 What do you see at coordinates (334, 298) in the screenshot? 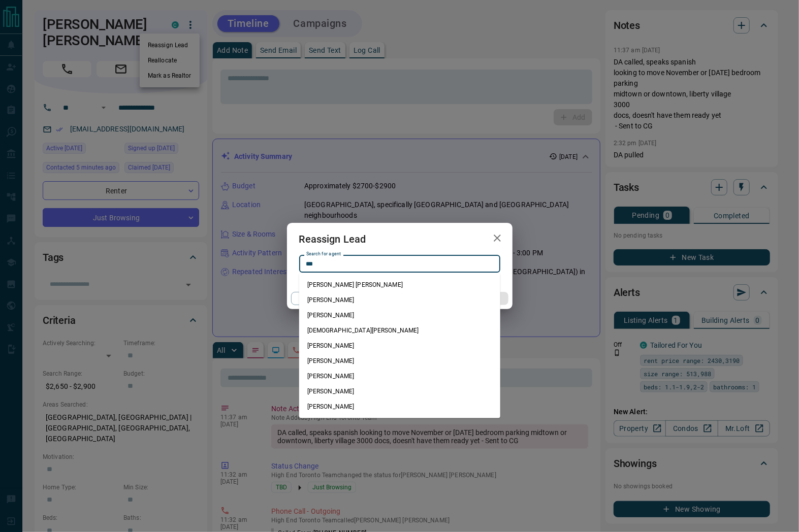
I see `button: Cancel` at bounding box center [334, 298].